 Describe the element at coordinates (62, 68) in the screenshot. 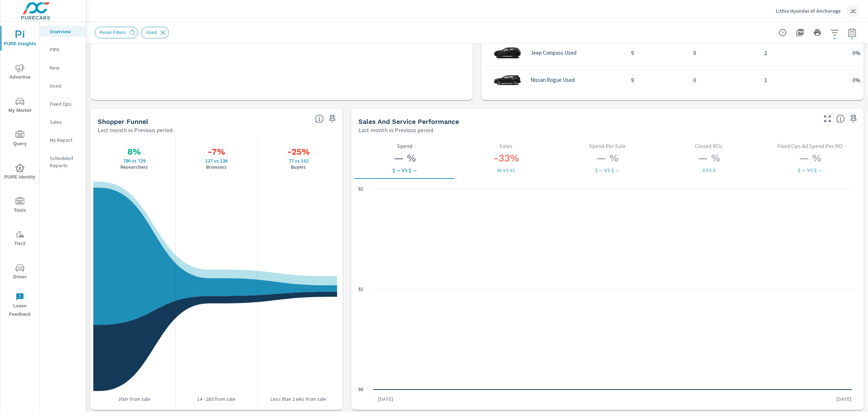

I see `div: New` at that location.